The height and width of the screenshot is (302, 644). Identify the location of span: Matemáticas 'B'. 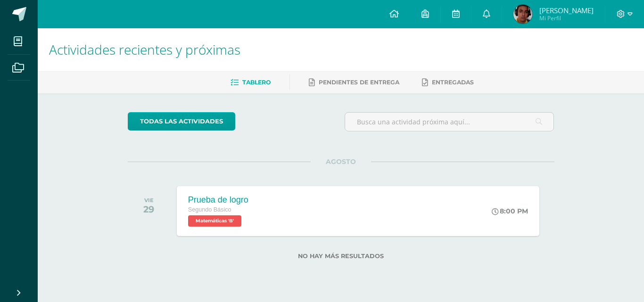
(214, 221).